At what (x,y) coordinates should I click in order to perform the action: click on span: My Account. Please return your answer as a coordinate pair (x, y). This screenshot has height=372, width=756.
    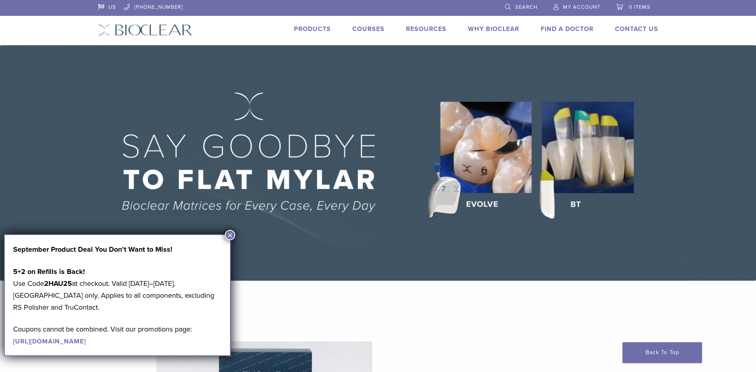
    Looking at the image, I should click on (582, 7).